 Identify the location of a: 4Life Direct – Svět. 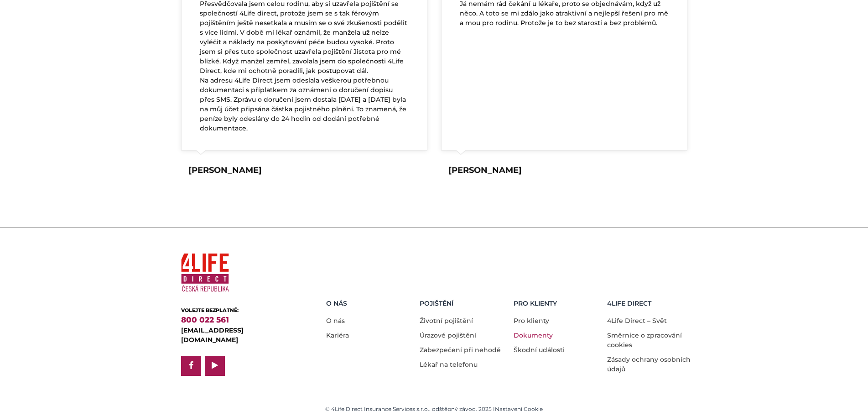
(636, 320).